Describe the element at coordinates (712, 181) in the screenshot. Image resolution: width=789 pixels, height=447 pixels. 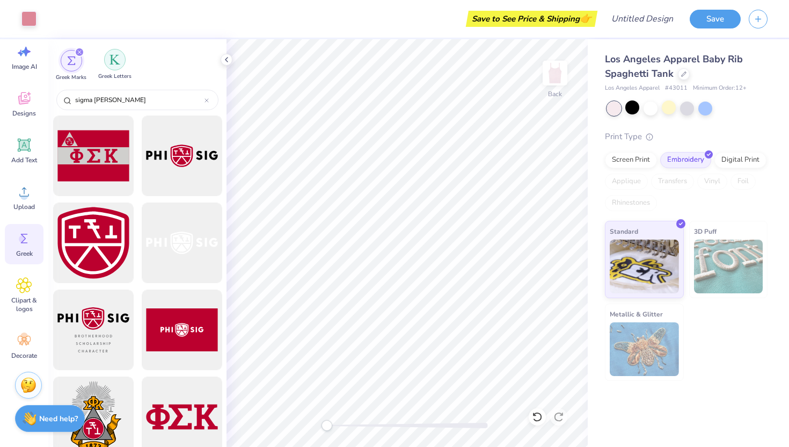
I see `div: Vinyl` at that location.